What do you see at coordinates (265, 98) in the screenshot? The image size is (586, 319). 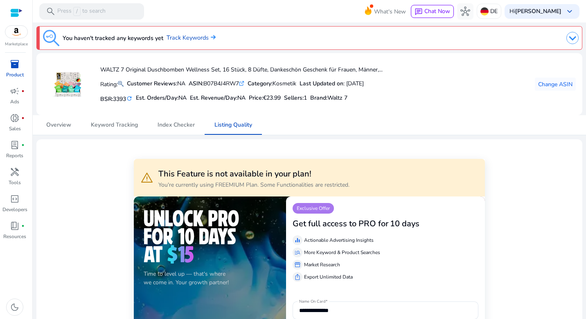 I see `h5: Price:` at bounding box center [265, 98].